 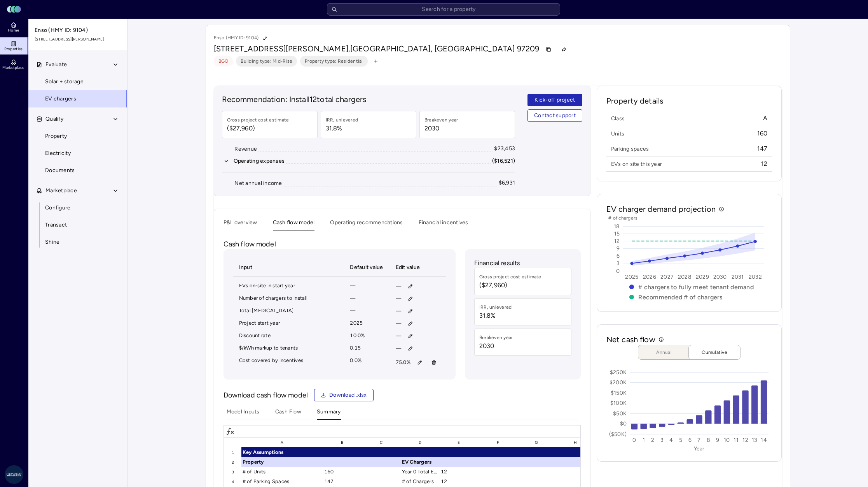 What do you see at coordinates (282, 471) in the screenshot?
I see `div: # of Units` at bounding box center [282, 471].